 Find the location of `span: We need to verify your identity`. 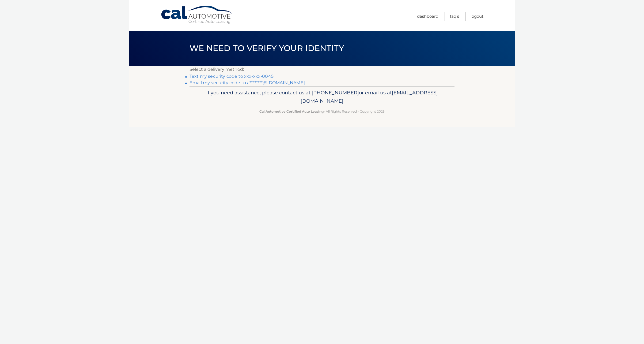

span: We need to verify your identity is located at coordinates (266, 48).